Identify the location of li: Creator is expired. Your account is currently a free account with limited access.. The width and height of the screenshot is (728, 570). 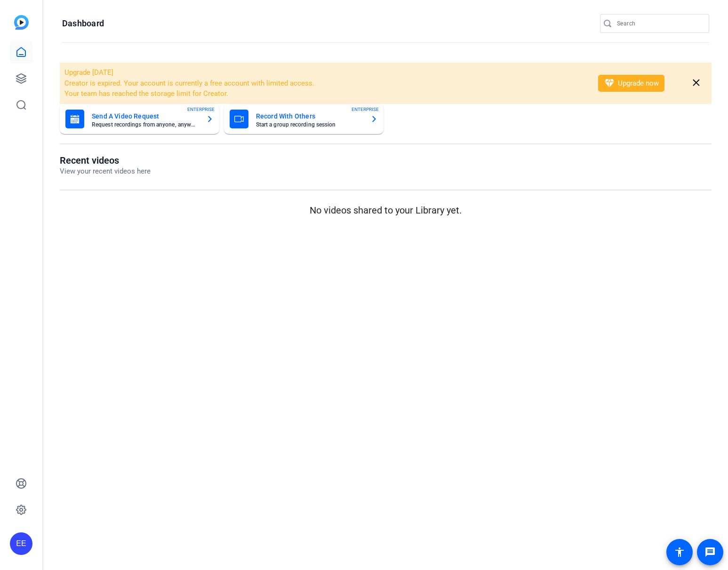
(326, 83).